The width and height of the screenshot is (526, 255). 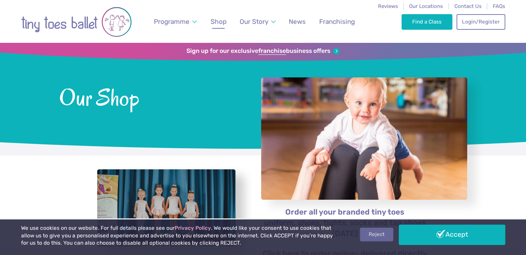 What do you see at coordinates (254, 21) in the screenshot?
I see `span: Our Story` at bounding box center [254, 21].